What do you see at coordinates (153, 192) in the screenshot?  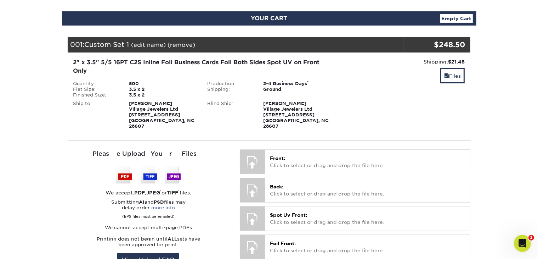 I see `strong: JPEG` at bounding box center [153, 192].